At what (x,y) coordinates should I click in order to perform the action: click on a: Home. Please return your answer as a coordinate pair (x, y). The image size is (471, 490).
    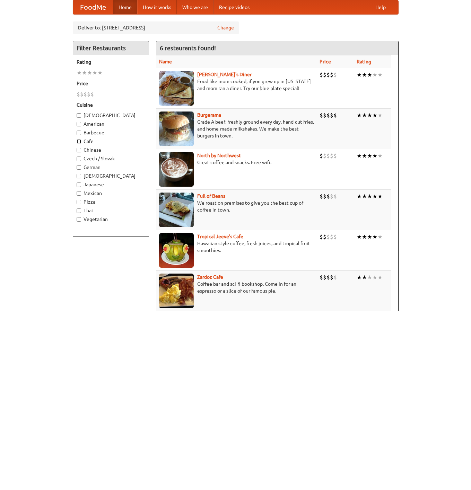
    Looking at the image, I should click on (125, 7).